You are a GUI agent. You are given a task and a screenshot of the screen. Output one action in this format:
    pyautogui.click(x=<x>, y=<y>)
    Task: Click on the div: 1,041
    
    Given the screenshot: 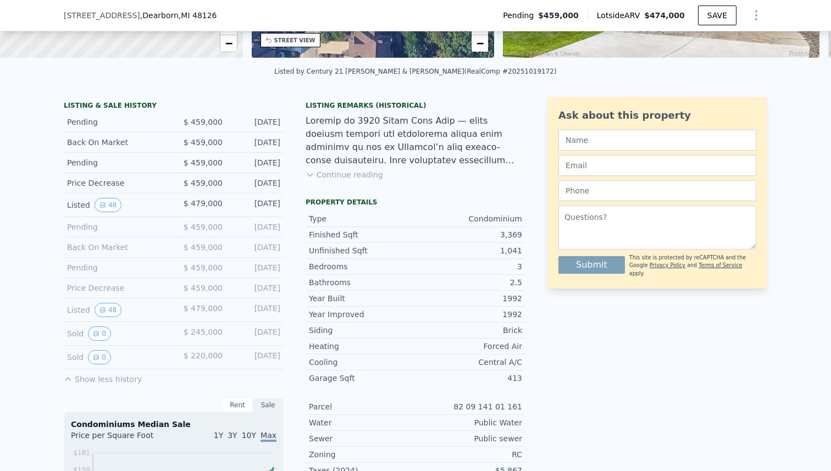 What is the action you would take?
    pyautogui.click(x=469, y=251)
    